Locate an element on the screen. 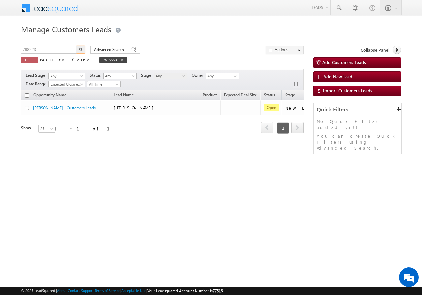  input: Check all records is located at coordinates (27, 95).